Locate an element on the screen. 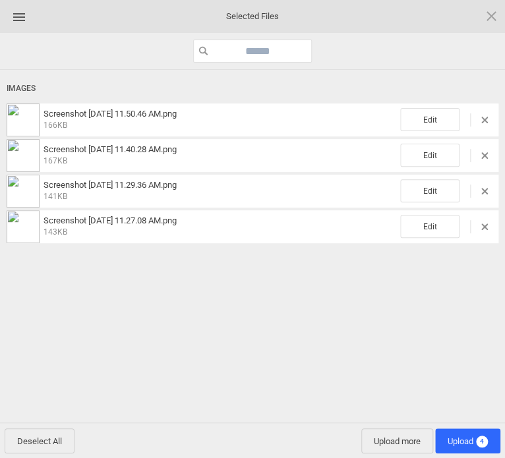 The width and height of the screenshot is (505, 458). span: Click here or hit ESC to close picker is located at coordinates (491, 16).